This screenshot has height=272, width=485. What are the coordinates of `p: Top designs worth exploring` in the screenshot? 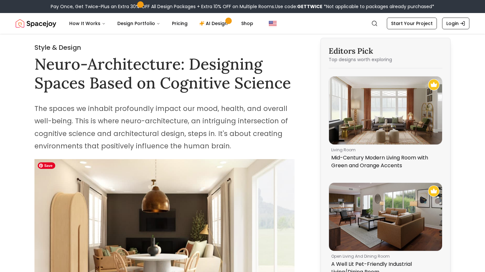 It's located at (386, 60).